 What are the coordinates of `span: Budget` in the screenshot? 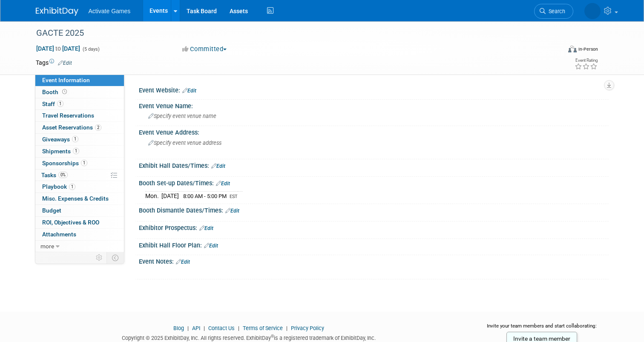 It's located at (52, 210).